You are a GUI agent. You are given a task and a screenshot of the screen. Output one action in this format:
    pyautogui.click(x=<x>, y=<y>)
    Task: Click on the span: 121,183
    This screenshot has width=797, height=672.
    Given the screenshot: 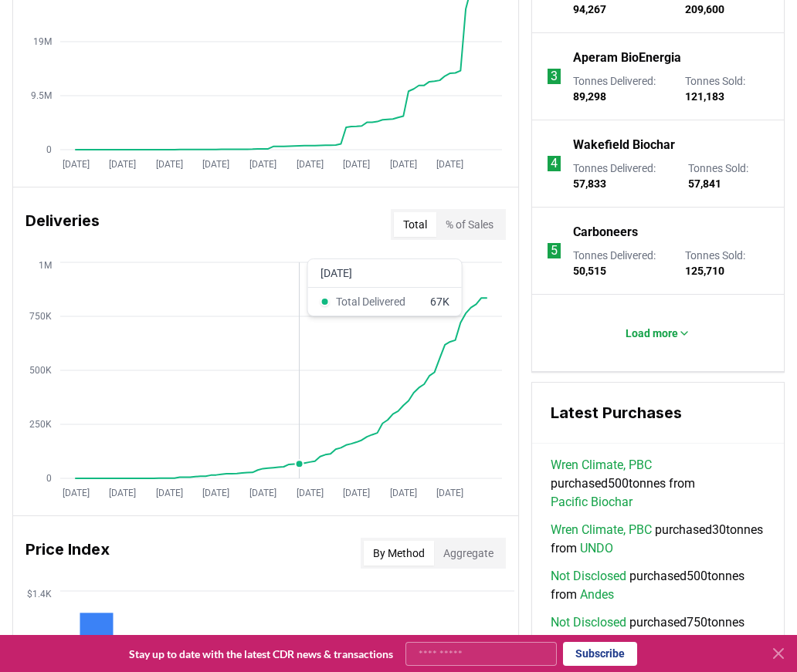 What is the action you would take?
    pyautogui.click(x=703, y=96)
    